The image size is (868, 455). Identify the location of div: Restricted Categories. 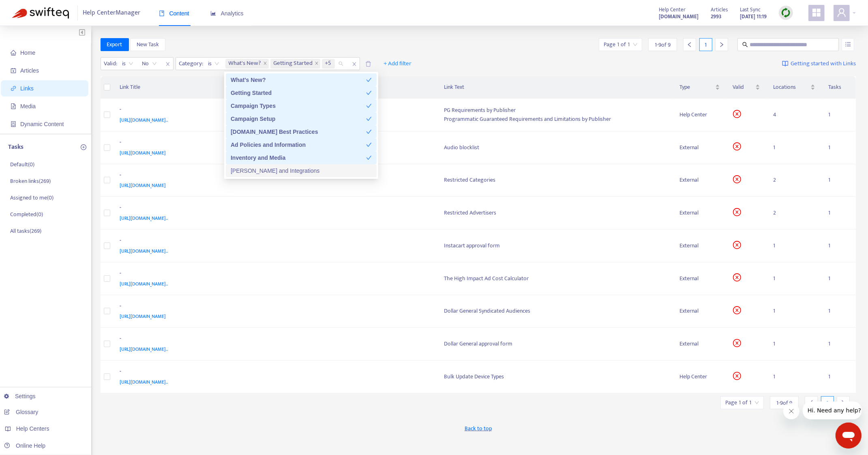
(555, 180).